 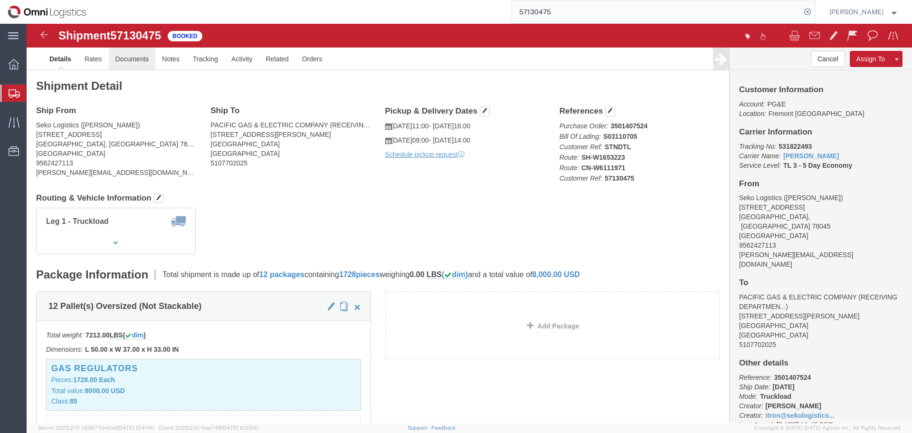 What do you see at coordinates (657, 12) in the screenshot?
I see `input: Search for shipment number, reference number` at bounding box center [657, 12].